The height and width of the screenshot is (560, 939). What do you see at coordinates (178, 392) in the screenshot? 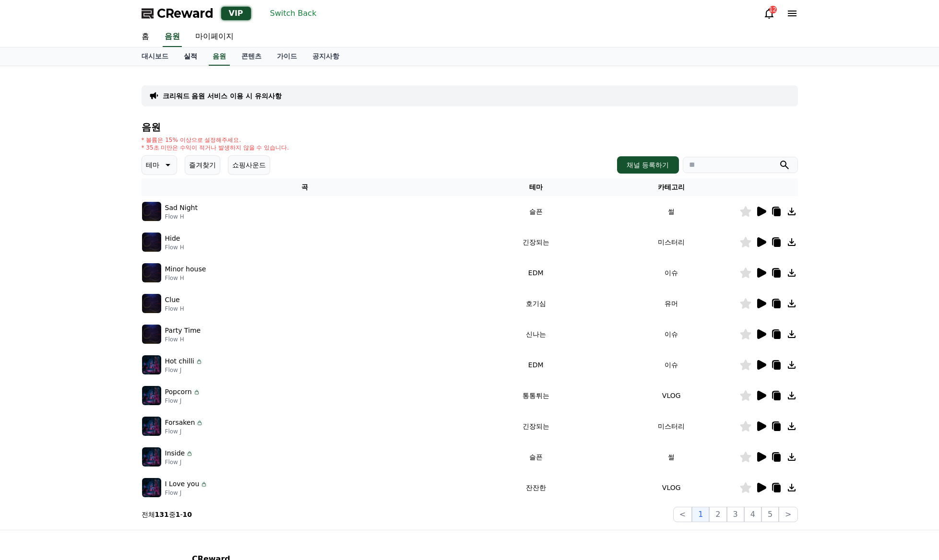
I see `p: Popcorn` at bounding box center [178, 392].